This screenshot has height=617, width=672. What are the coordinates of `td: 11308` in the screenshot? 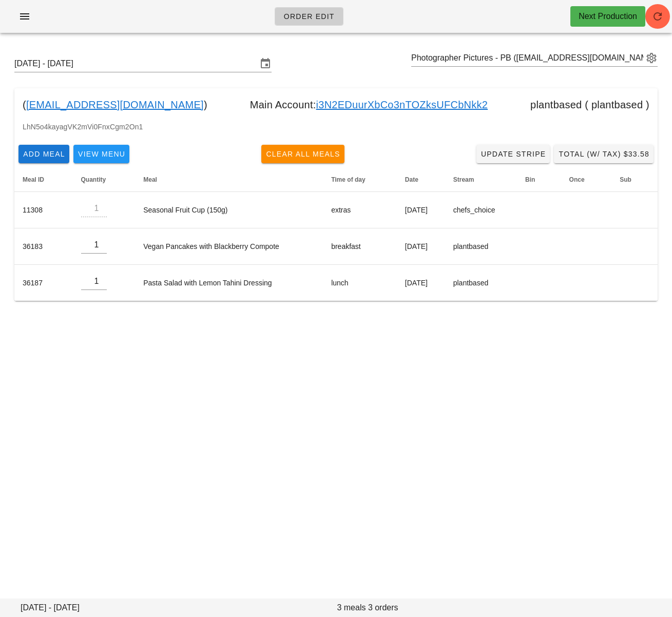 It's located at (44, 210).